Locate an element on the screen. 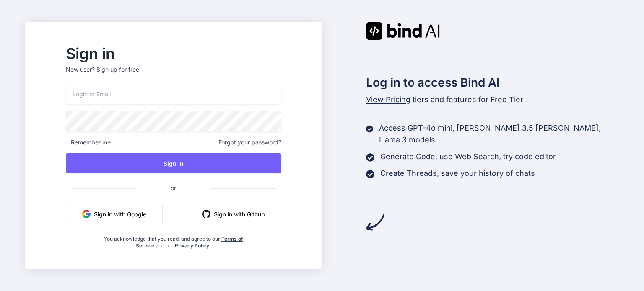 This screenshot has height=291, width=644. span: Forgot your password? is located at coordinates (250, 142).